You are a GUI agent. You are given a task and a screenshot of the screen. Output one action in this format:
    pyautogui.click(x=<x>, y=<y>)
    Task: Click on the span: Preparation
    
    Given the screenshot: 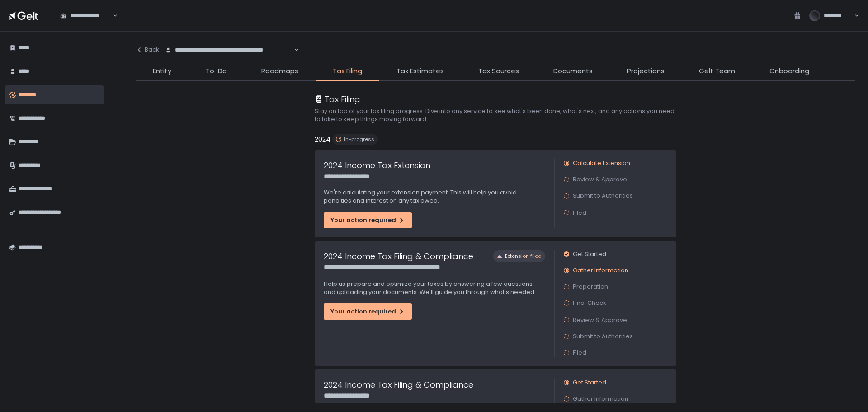 What is the action you would take?
    pyautogui.click(x=590, y=287)
    